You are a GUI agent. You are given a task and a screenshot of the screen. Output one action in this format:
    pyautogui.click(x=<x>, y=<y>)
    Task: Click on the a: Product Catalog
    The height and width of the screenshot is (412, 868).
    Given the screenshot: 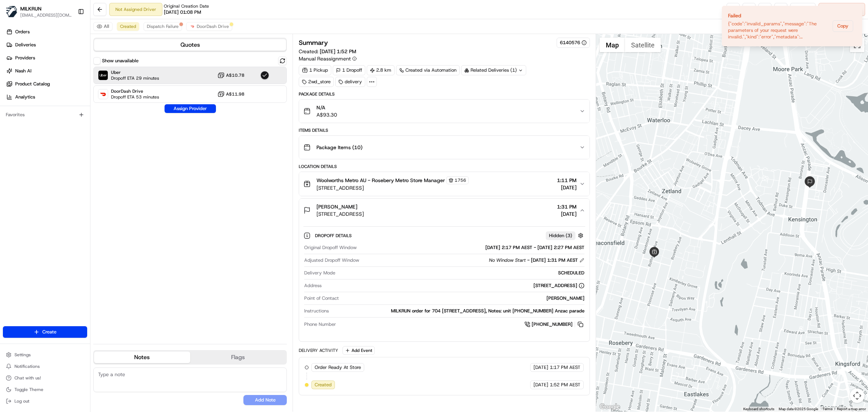 What is the action you would take?
    pyautogui.click(x=46, y=84)
    